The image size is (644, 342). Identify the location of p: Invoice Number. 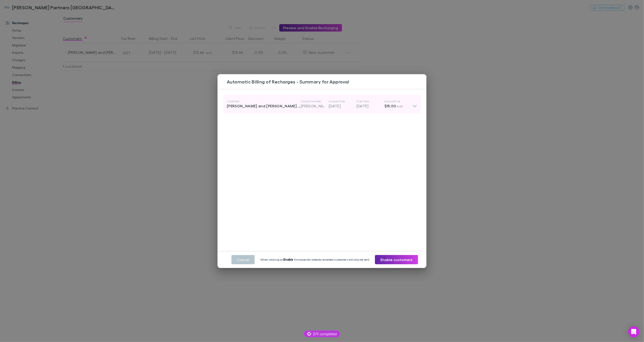
(315, 101).